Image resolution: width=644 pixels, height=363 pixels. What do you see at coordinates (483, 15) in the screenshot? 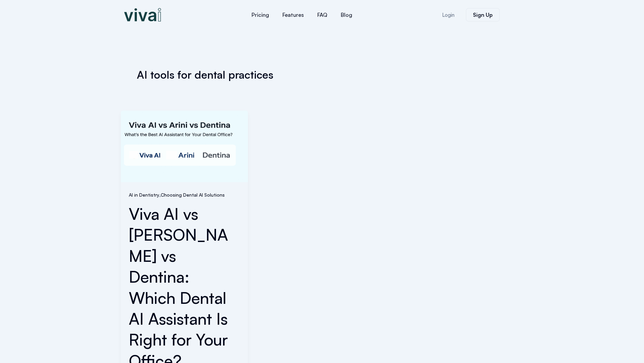
I see `span: Sign Up` at bounding box center [483, 15].